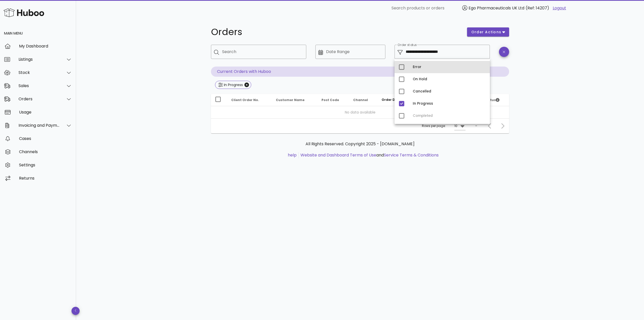 This screenshot has width=644, height=320. What do you see at coordinates (249, 100) in the screenshot?
I see `th: Client Order No.` at bounding box center [249, 100].